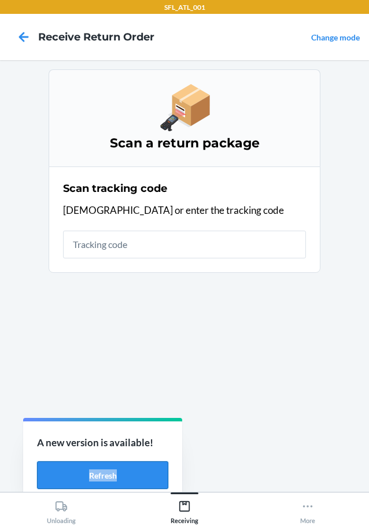 This screenshot has height=526, width=369. I want to click on h2: Scan tracking code, so click(115, 189).